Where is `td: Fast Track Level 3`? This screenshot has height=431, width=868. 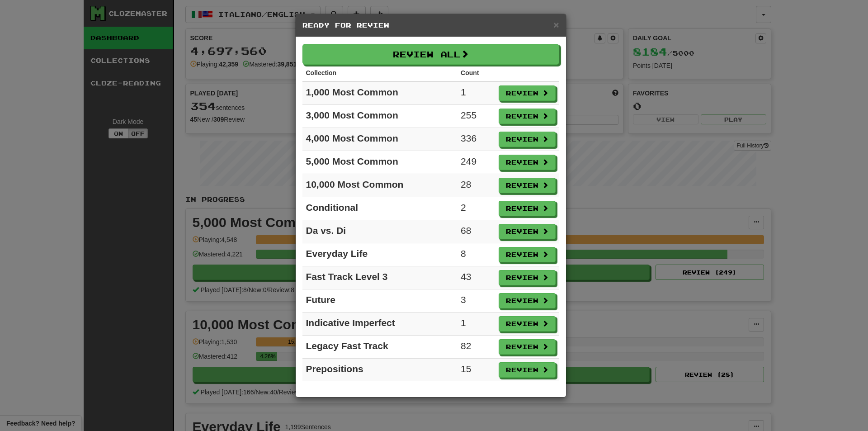 td: Fast Track Level 3 is located at coordinates (379, 278).